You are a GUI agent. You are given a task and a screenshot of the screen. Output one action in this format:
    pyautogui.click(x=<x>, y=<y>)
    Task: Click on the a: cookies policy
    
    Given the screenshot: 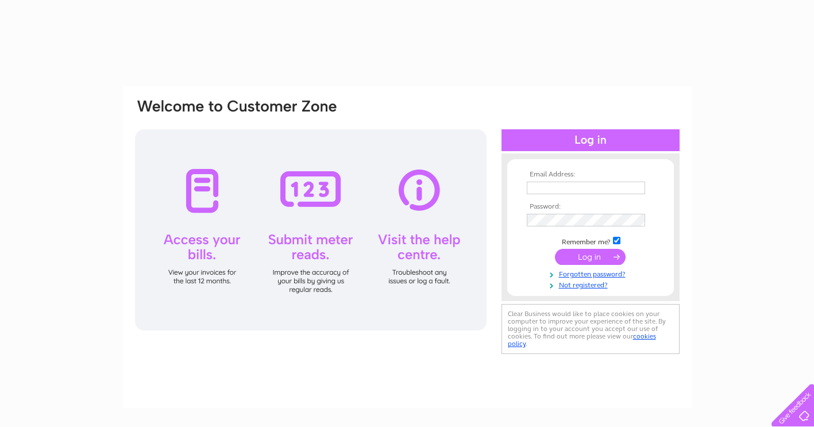 What is the action you would take?
    pyautogui.click(x=582, y=340)
    